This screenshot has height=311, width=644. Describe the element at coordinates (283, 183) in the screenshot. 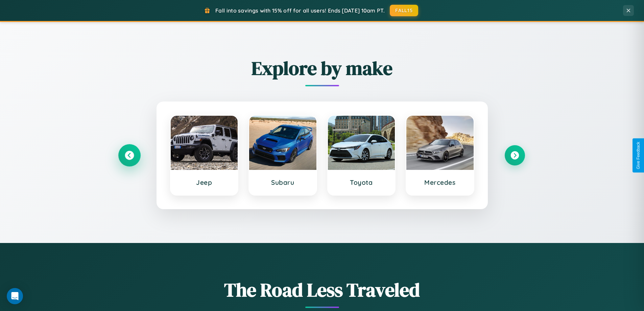

I see `h3: Subaru` at that location.